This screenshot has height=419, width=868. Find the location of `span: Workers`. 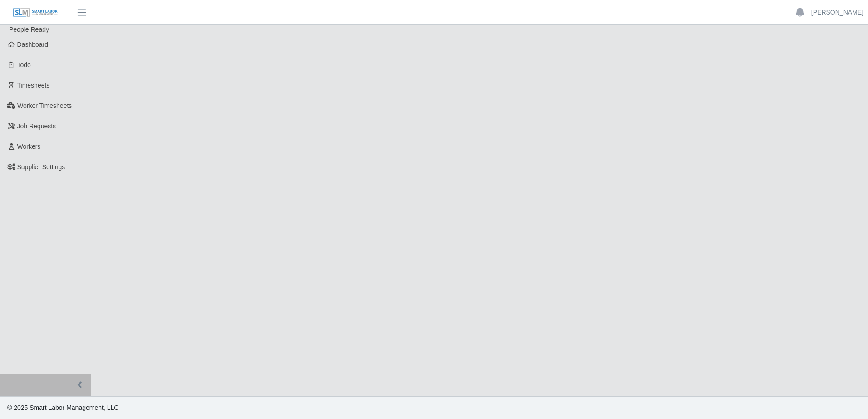

span: Workers is located at coordinates (29, 146).